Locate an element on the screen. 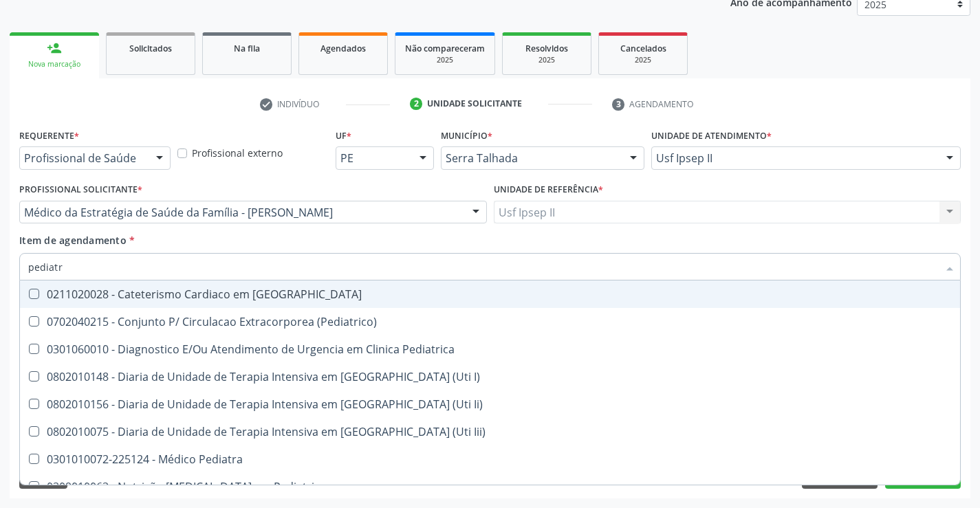  div: 0702040215 - Conjunto P/ Circulacao Extracorporea (Pediatrico) is located at coordinates (490, 322).